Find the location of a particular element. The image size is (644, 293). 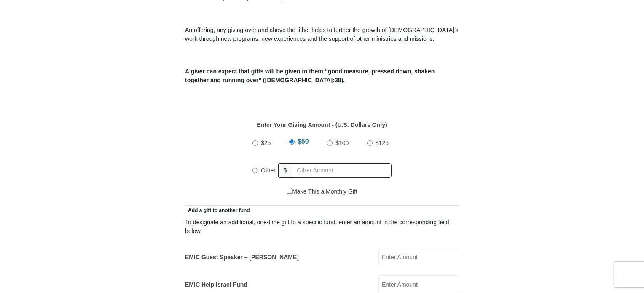

strong: Enter Your Giving Amount - (U.S. Dollars Only) is located at coordinates (322, 125).